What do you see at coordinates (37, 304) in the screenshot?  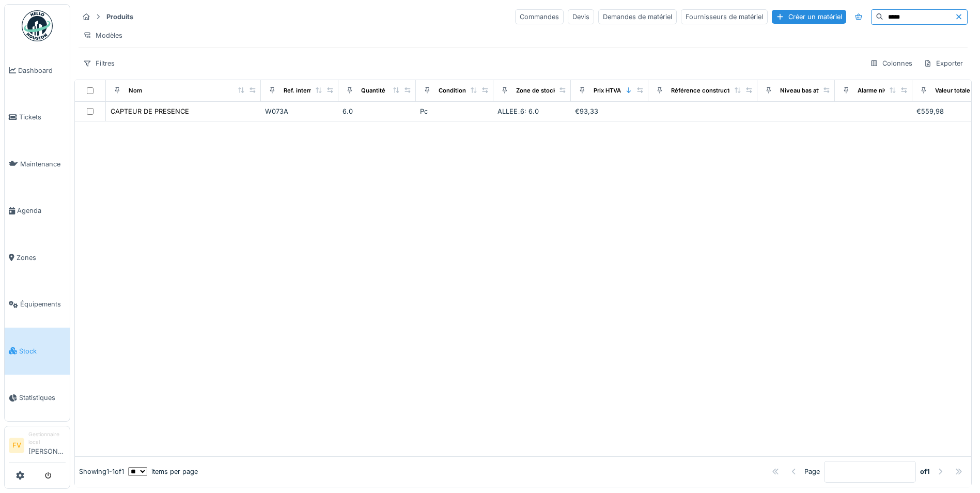 I see `a: Équipements` at bounding box center [37, 304].